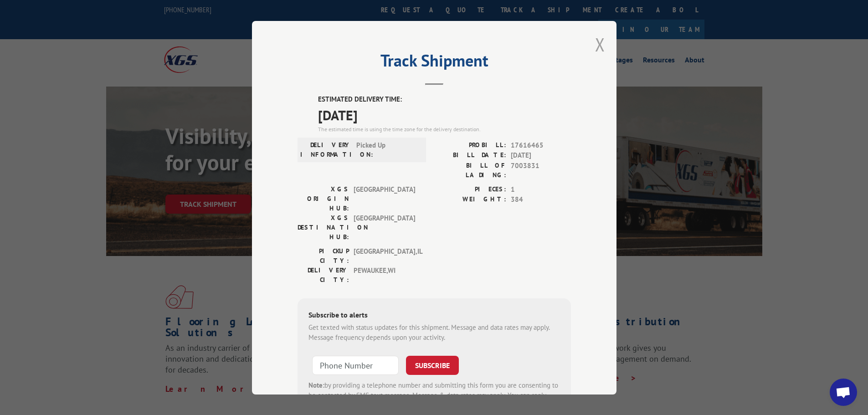  I want to click on div: Get texted with status updates for this shipment. Message and data rates may apply. Message frequ..., so click(434, 333).